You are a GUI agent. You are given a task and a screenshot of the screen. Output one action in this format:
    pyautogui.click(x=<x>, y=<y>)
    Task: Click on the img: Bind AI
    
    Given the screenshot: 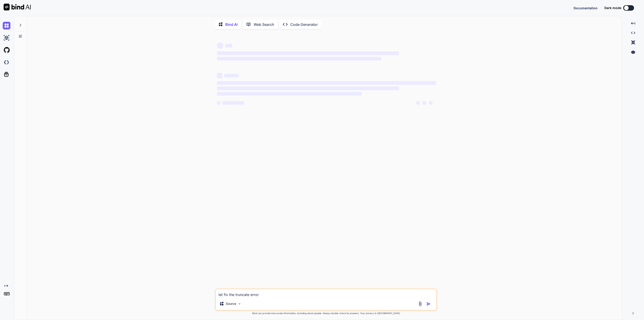 What is the action you would take?
    pyautogui.click(x=17, y=7)
    